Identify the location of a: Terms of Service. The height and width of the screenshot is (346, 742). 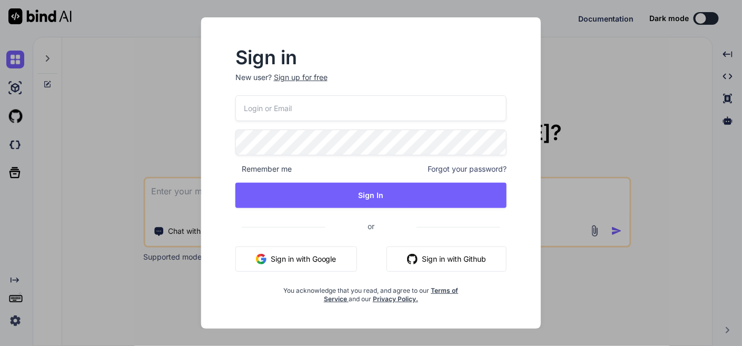
(391, 294).